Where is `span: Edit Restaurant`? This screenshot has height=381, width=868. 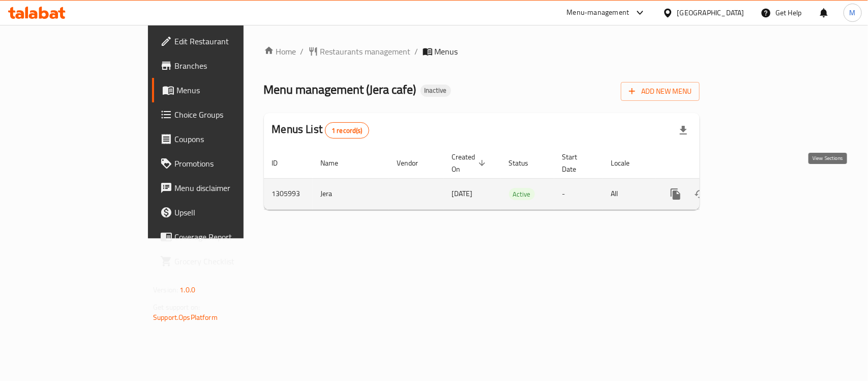 span: Edit Restaurant is located at coordinates (230, 41).